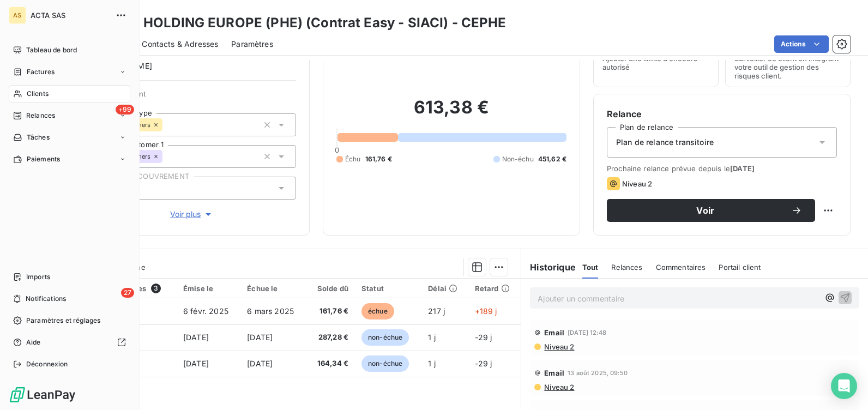 The image size is (868, 410). Describe the element at coordinates (125, 110) in the screenshot. I see `span: +99` at that location.